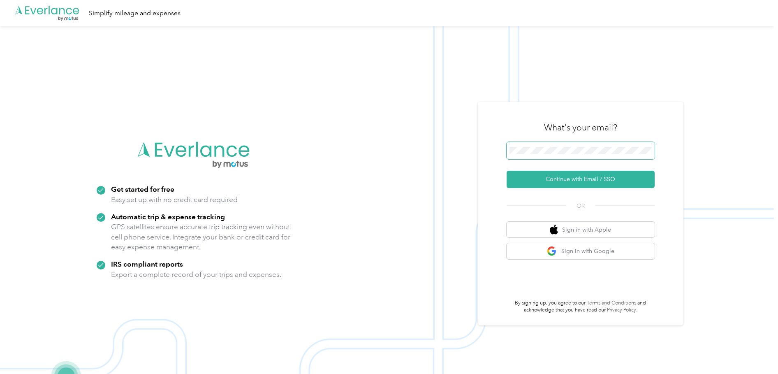  I want to click on a: Privacy Policy, so click(622, 310).